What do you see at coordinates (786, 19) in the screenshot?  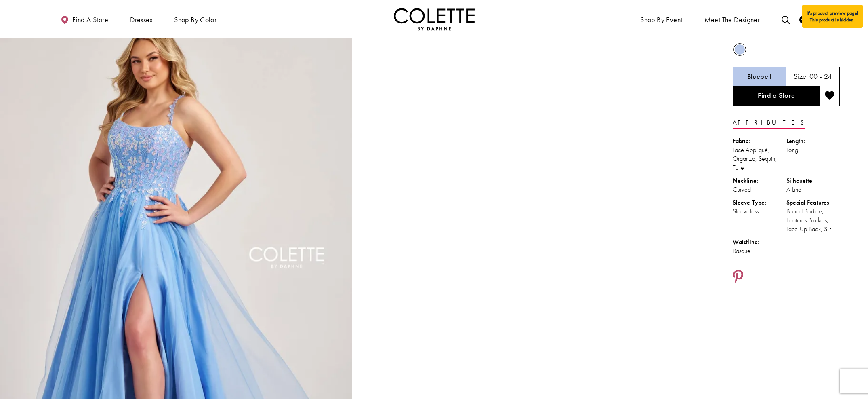 I see `a: Toggle search` at bounding box center [786, 19].